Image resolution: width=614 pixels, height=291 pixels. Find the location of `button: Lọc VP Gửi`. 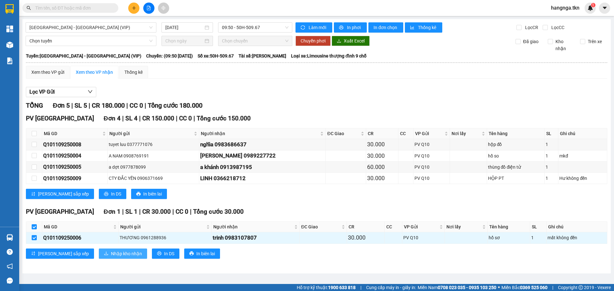

button: Lọc VP Gửi is located at coordinates (61, 92).